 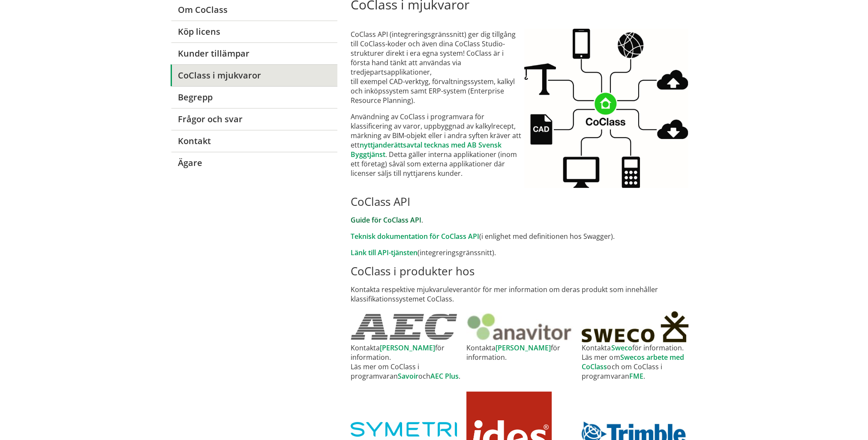 I want to click on td: Kontakta för information. Läs mer om och om CoClass i programvaran ., so click(x=640, y=362).